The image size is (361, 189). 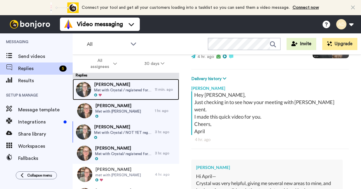 I want to click on a: Invite, so click(x=301, y=44).